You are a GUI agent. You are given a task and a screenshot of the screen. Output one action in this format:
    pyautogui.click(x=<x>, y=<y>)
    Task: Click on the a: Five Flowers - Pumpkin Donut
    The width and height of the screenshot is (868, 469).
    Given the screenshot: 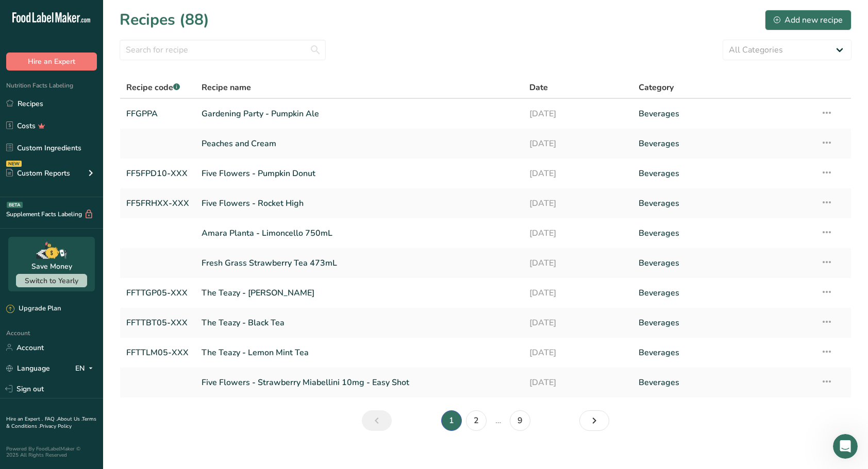 What is the action you would take?
    pyautogui.click(x=359, y=174)
    